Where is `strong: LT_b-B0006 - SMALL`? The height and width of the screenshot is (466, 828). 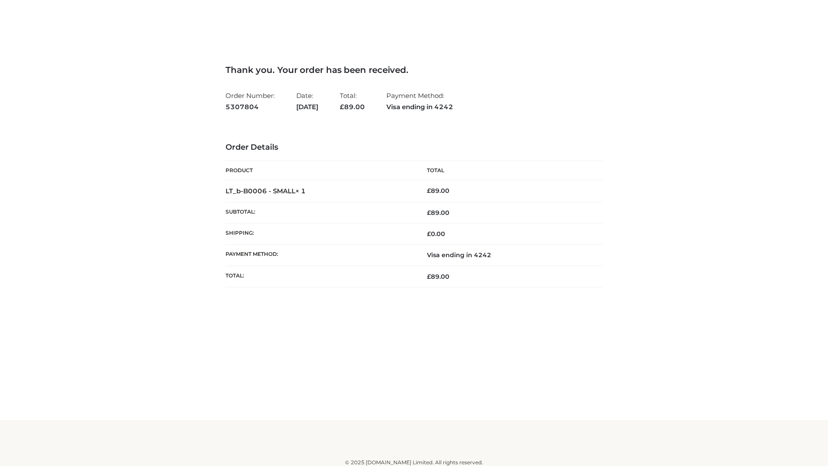
strong: LT_b-B0006 - SMALL is located at coordinates (266, 191).